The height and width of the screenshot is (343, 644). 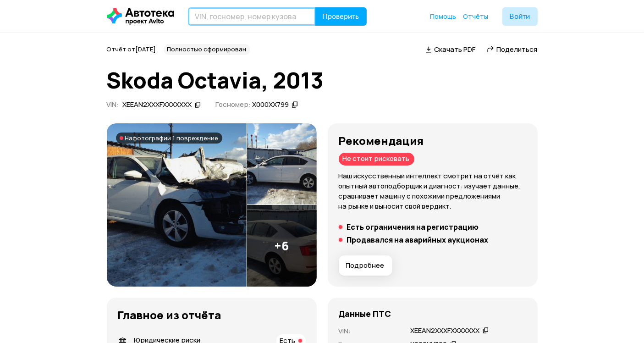 What do you see at coordinates (443, 16) in the screenshot?
I see `a: Помощь` at bounding box center [443, 16].